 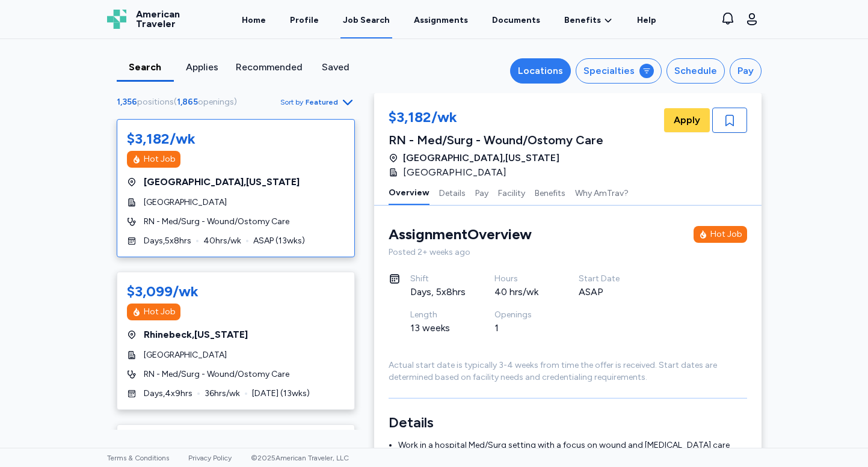 I want to click on span: 1,865, so click(x=187, y=102).